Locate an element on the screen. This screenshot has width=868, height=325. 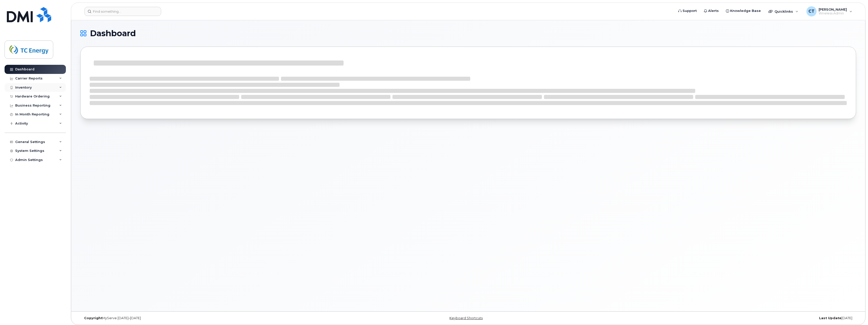
strong: Last Update is located at coordinates (830, 319).